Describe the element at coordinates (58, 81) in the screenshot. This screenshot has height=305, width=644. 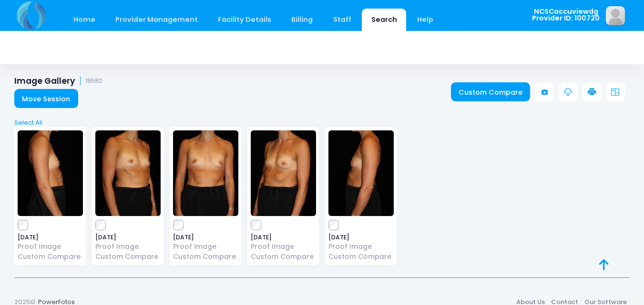
I see `h1: Image Gallery` at that location.